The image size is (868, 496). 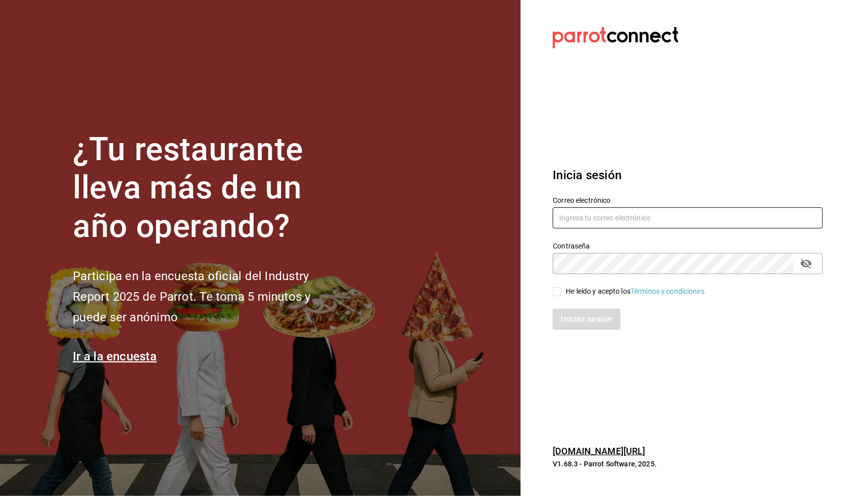 I want to click on a: Términos y condiciones., so click(x=669, y=291).